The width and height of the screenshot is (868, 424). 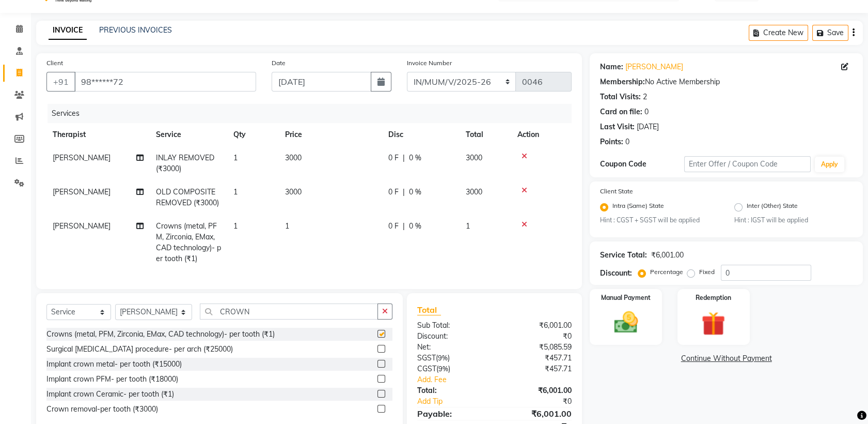 What do you see at coordinates (793, 220) in the screenshot?
I see `small: Hint : IGST will be applied` at bounding box center [793, 220].